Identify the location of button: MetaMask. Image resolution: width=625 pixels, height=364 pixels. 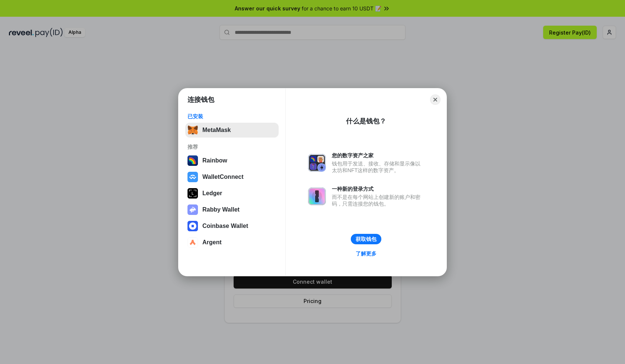
(232, 130).